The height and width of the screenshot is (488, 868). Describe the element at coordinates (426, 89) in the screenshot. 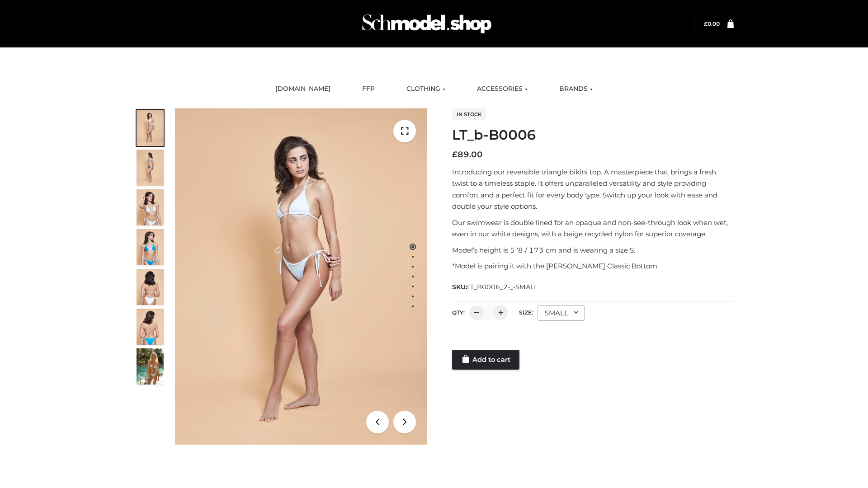

I see `a: CLOTHING` at that location.